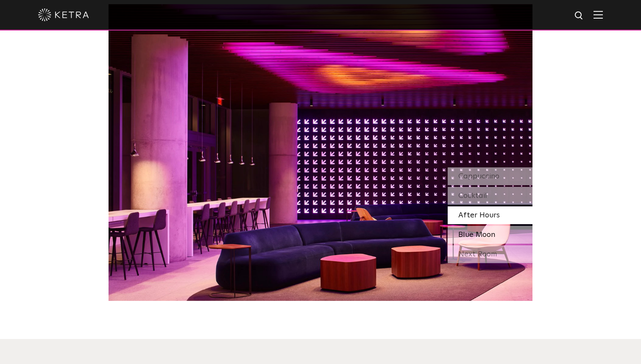 The width and height of the screenshot is (641, 364). Describe the element at coordinates (477, 235) in the screenshot. I see `span: Blue Moon` at that location.